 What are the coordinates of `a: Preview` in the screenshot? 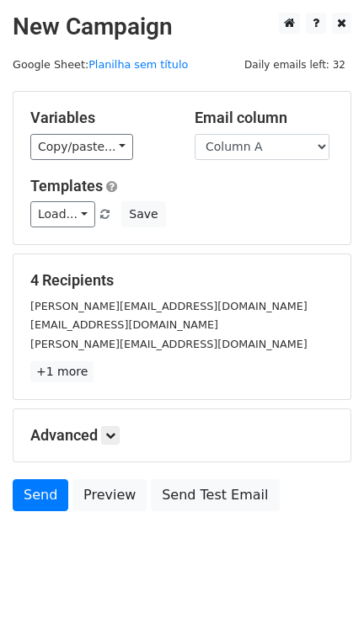 It's located at (109, 495).